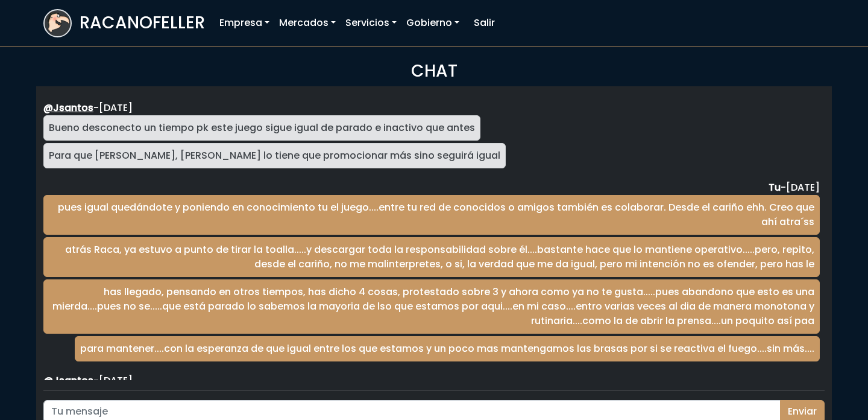  I want to click on div: has llegado, pensando en otros tiempos, has dicho 4 cosas, protestado sobre 3 y ahora como ya no ..., so click(431, 307).